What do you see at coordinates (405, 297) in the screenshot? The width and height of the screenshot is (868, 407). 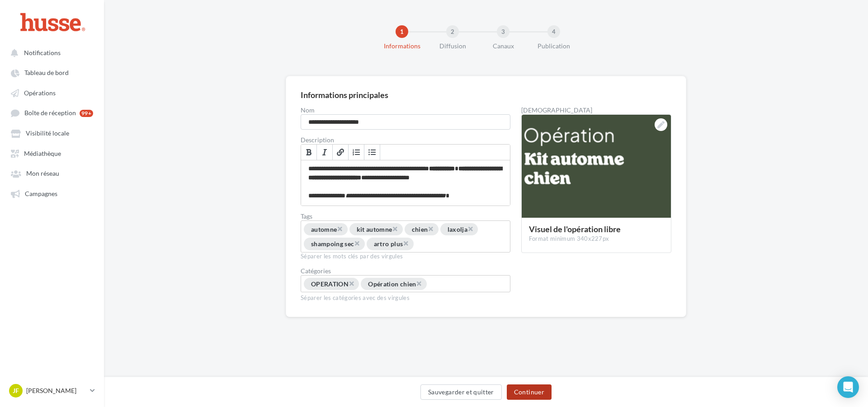 I see `div: Séparer les catégories avec des virgules` at bounding box center [405, 297].